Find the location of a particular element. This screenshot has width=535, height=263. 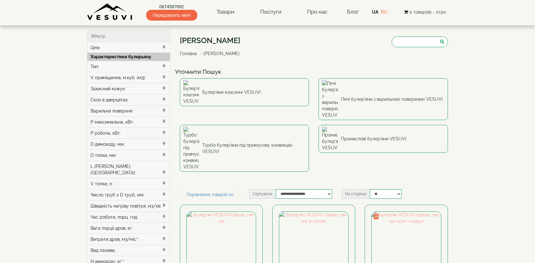

div: Швидкість нагріву повітря, м3/хв: is located at coordinates (129, 205).